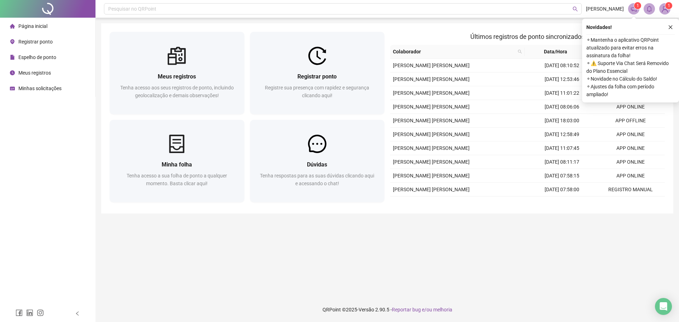 The height and width of the screenshot is (322, 679). I want to click on span: Novidades !, so click(599, 27).